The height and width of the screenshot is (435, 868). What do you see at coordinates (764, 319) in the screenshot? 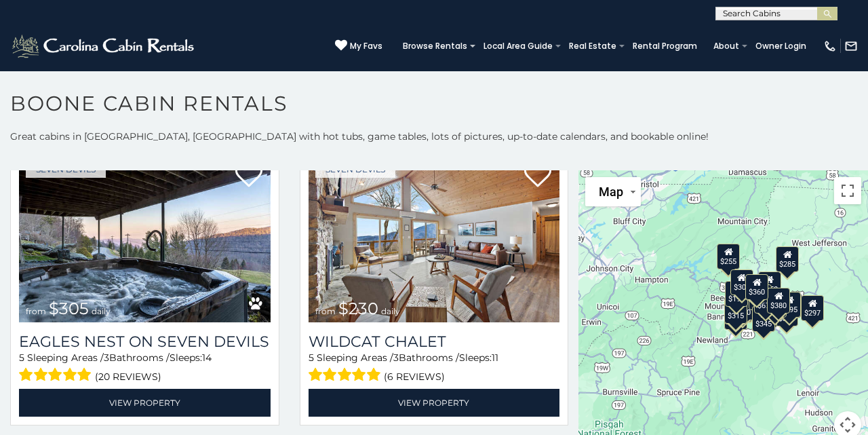
I see `div: $275` at bounding box center [764, 319].